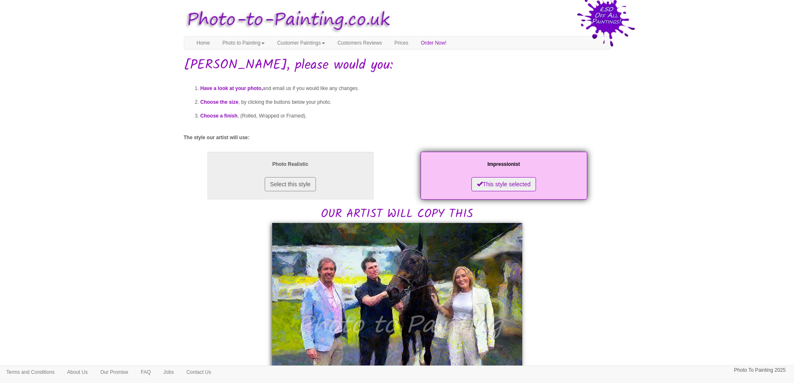  Describe the element at coordinates (401, 43) in the screenshot. I see `a: Prices` at that location.